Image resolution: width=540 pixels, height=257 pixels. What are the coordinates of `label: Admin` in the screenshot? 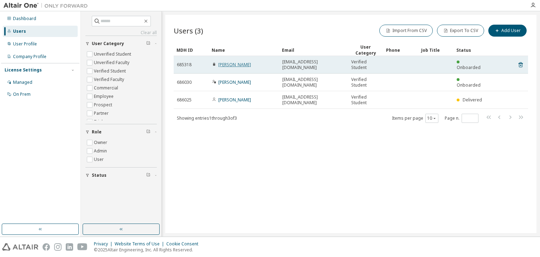 It's located at (101, 151).